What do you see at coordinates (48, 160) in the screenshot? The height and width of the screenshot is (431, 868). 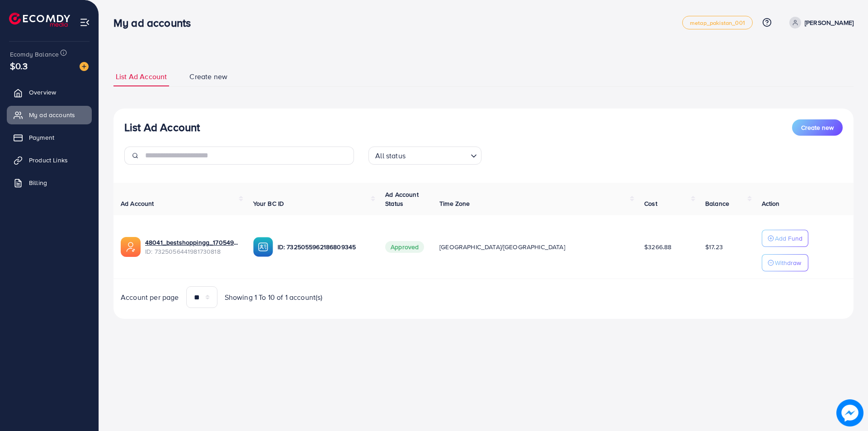 I see `span: Product Links` at bounding box center [48, 160].